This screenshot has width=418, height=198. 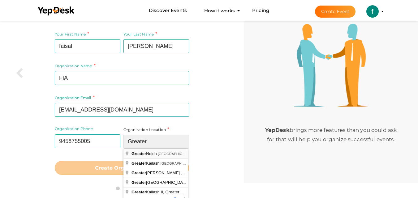 I want to click on a: Pricing, so click(x=261, y=11).